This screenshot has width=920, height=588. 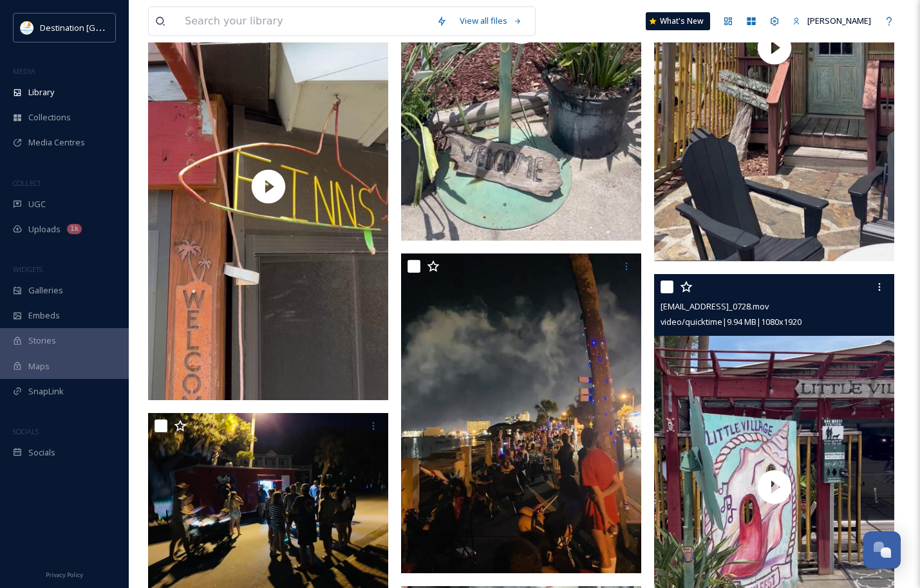 I want to click on span: Galleries, so click(x=46, y=290).